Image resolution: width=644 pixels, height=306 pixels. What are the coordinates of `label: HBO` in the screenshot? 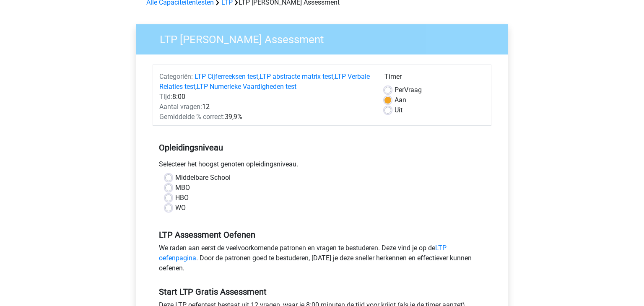 It's located at (182, 198).